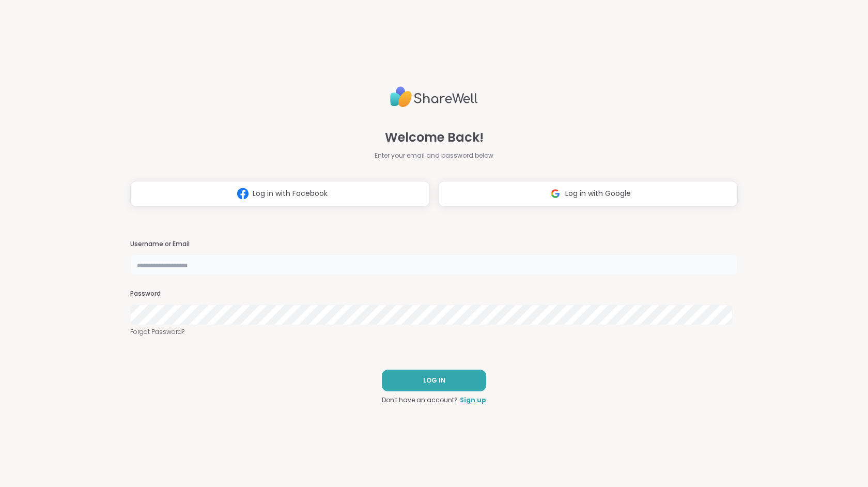 The image size is (868, 487). What do you see at coordinates (420, 400) in the screenshot?
I see `span: Don't have an account?` at bounding box center [420, 400].